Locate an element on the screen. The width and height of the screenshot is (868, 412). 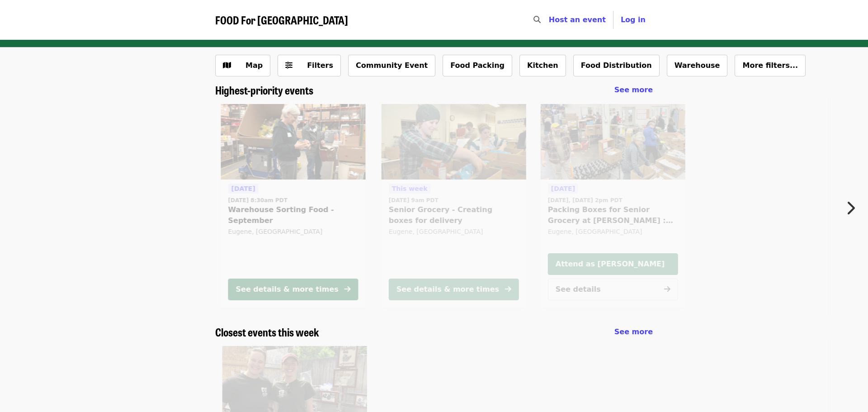
i: sliders-h icon is located at coordinates (289, 65).